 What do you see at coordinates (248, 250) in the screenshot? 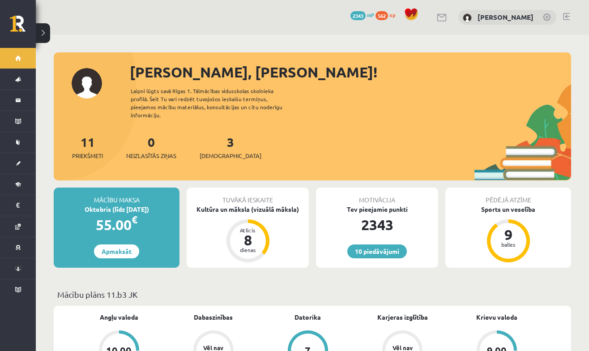
I see `div: dienas` at bounding box center [248, 250].